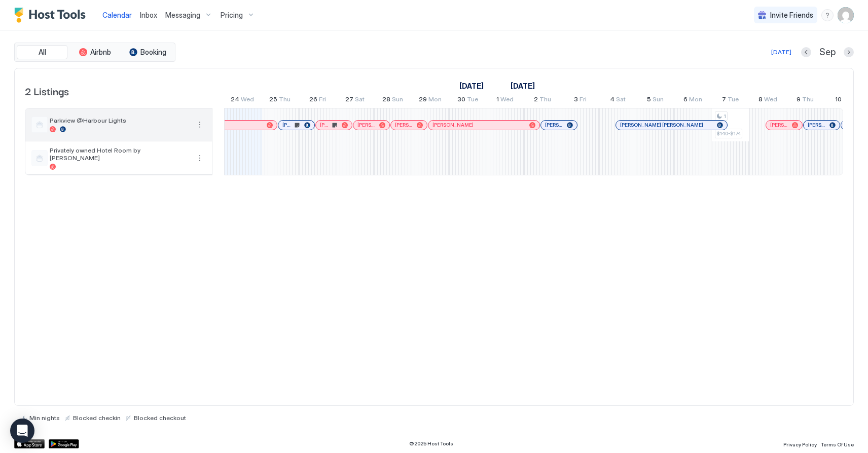 The height and width of the screenshot is (453, 868). What do you see at coordinates (536, 100) in the screenshot?
I see `span: 2` at bounding box center [536, 100].